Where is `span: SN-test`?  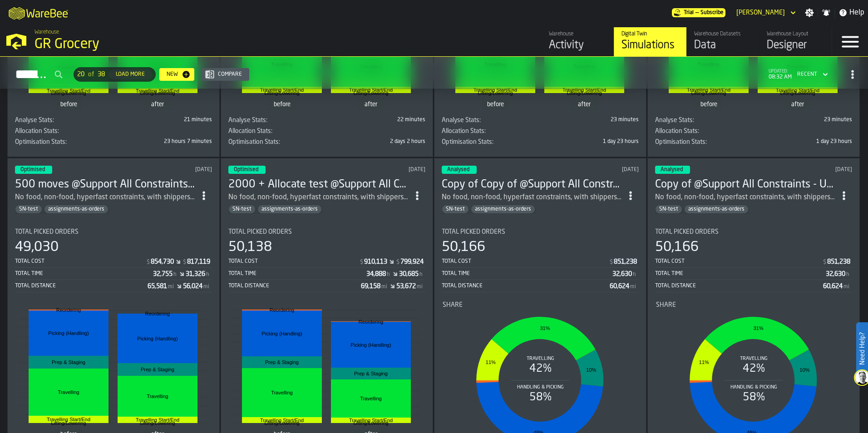
span: SN-test is located at coordinates (242, 209).